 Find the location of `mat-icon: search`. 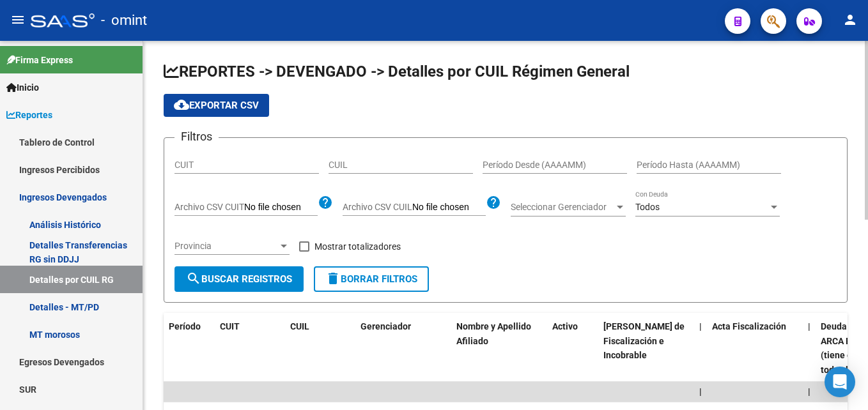

mat-icon: search is located at coordinates (194, 279).